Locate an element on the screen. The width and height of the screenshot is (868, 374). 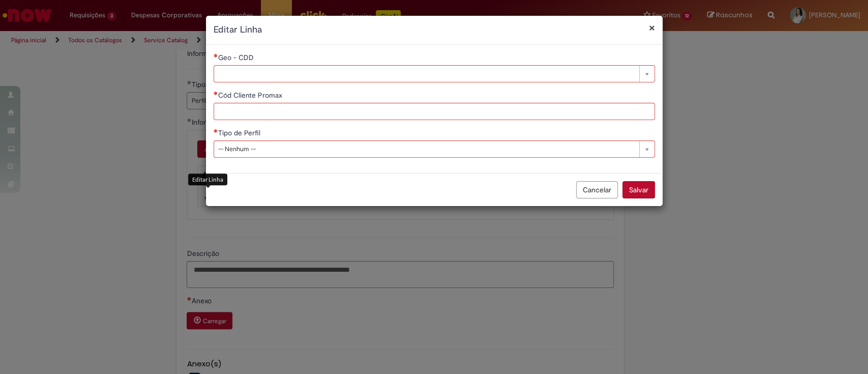
span: Tipo de Perfil is located at coordinates (240, 133).